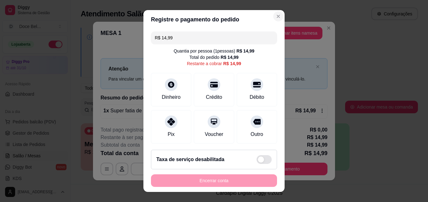 Image resolution: width=428 pixels, height=202 pixels. Describe the element at coordinates (214, 97) in the screenshot. I see `div: Crédito` at that location.